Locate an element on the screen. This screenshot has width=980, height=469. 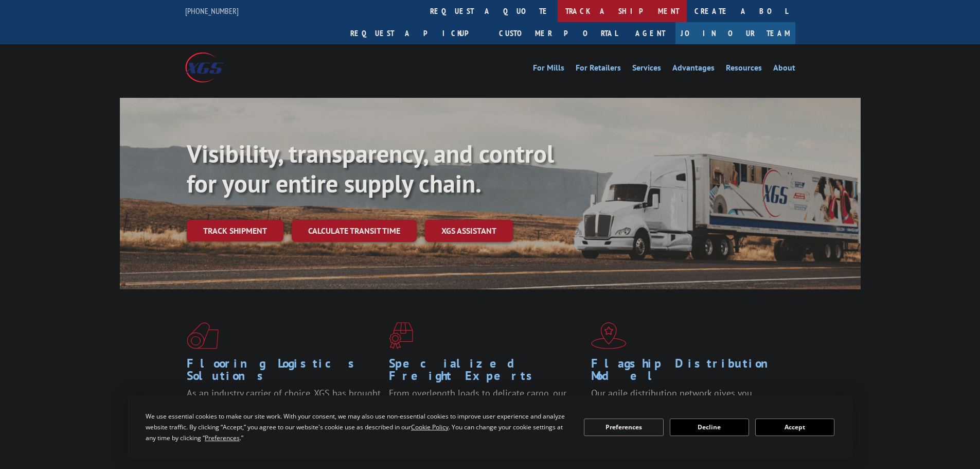
button: Decline is located at coordinates (709, 428).